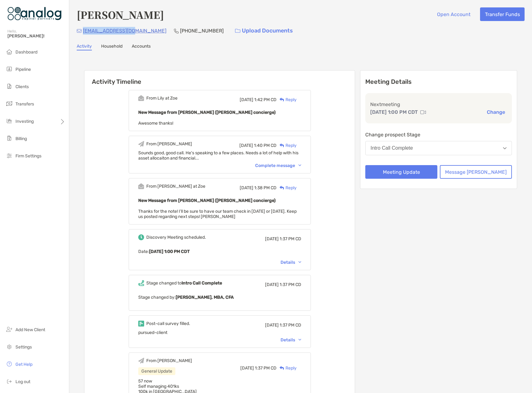  I want to click on img: clients icon, so click(9, 86).